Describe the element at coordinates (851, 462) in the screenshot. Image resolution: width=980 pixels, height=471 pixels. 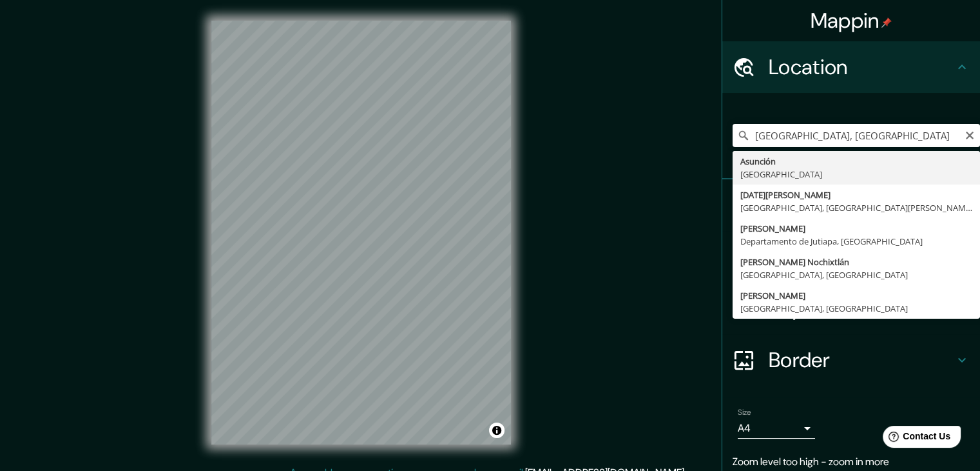
I see `p: Zoom level too high - zoom in more` at that location.